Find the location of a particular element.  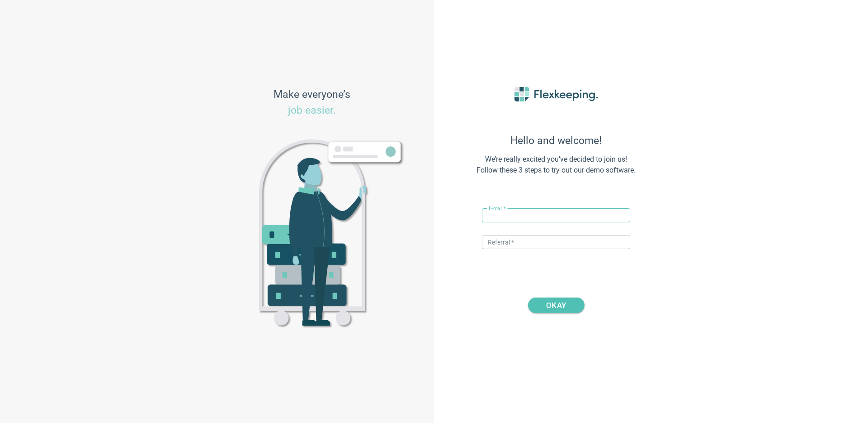

span: job easier. is located at coordinates (312, 110).